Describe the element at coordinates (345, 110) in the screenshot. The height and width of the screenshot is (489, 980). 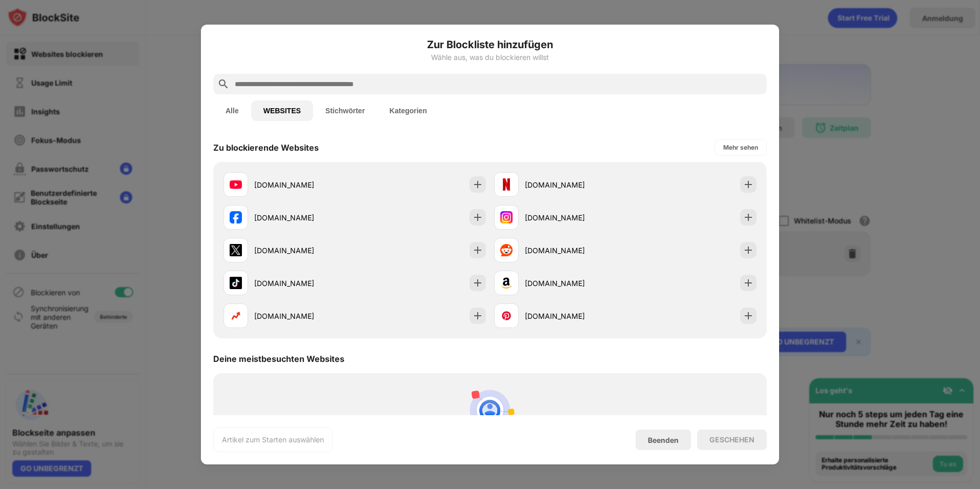
I see `button: Stichwörter` at that location.